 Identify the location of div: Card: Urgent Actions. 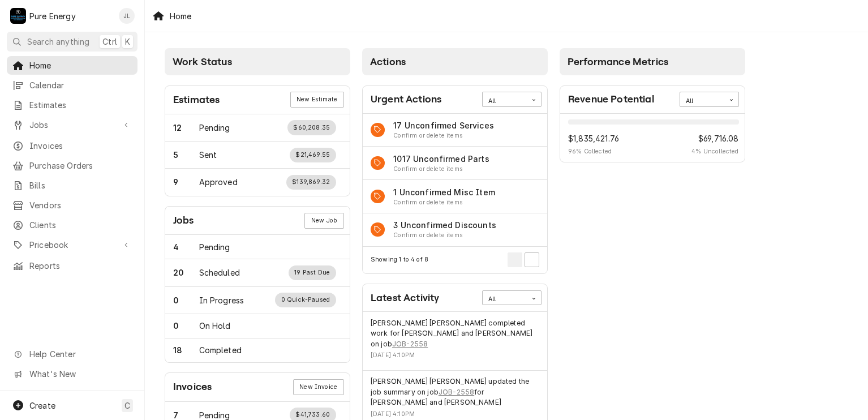
(455, 179).